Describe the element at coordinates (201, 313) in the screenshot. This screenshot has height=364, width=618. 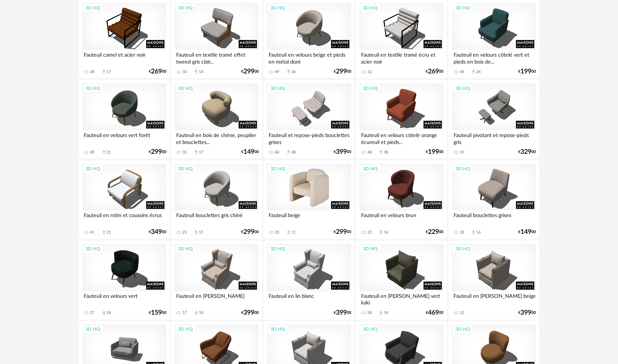
I see `div: 10` at that location.